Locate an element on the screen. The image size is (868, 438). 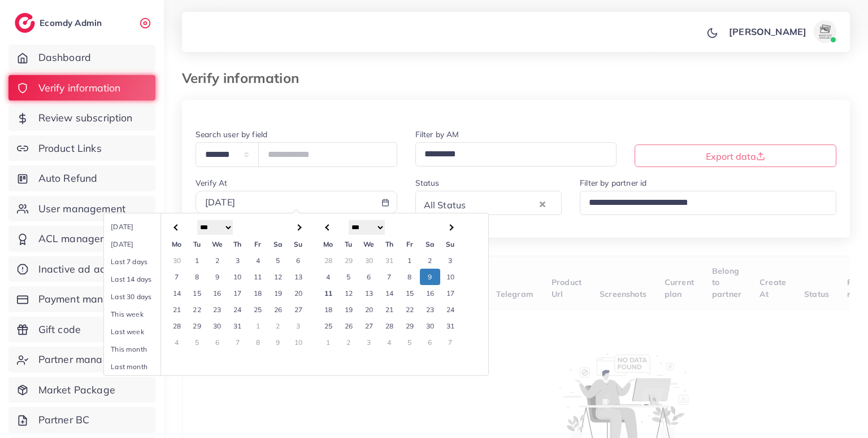
td: 8 is located at coordinates (198, 276).